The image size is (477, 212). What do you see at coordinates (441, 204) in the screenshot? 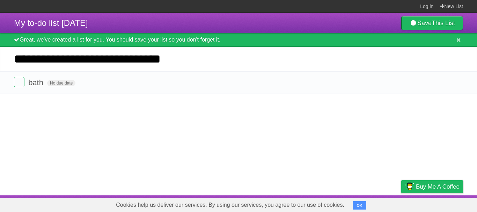
I see `a: Suggest a feature` at bounding box center [441, 204].